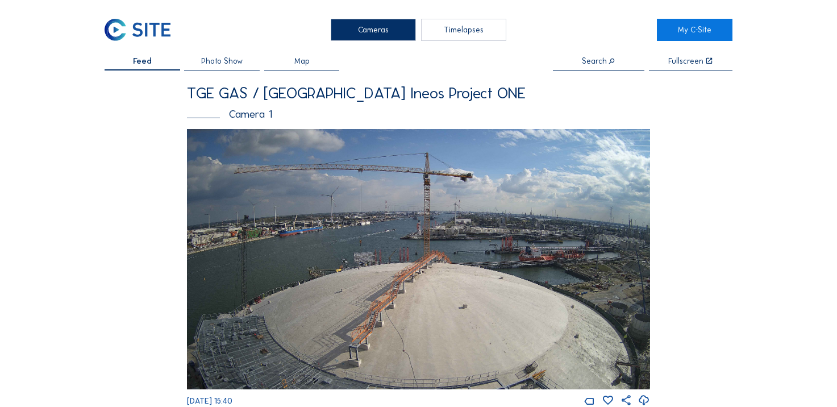 The width and height of the screenshot is (837, 407). What do you see at coordinates (464, 30) in the screenshot?
I see `div: Timelapses` at bounding box center [464, 30].